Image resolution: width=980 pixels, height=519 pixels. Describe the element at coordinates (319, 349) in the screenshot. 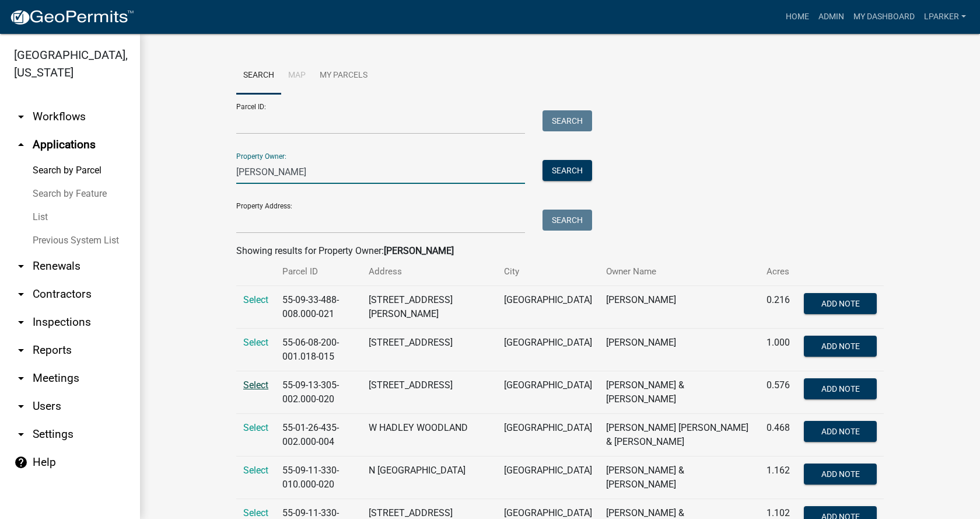

I see `td: 55-06-08-200-001.018-015` at that location.